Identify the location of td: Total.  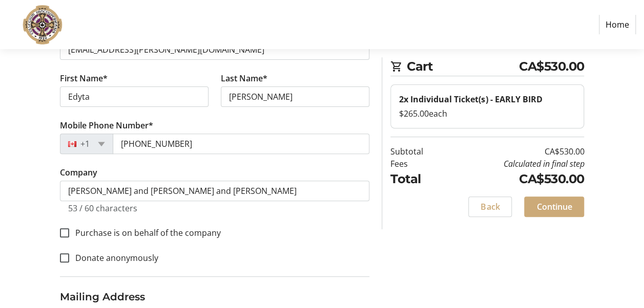
(418, 179).